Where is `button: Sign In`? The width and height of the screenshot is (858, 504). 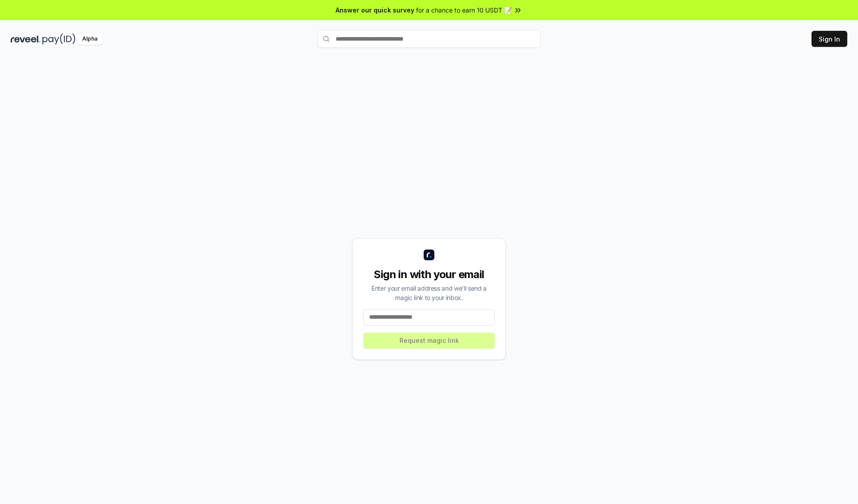
button: Sign In is located at coordinates (829, 39).